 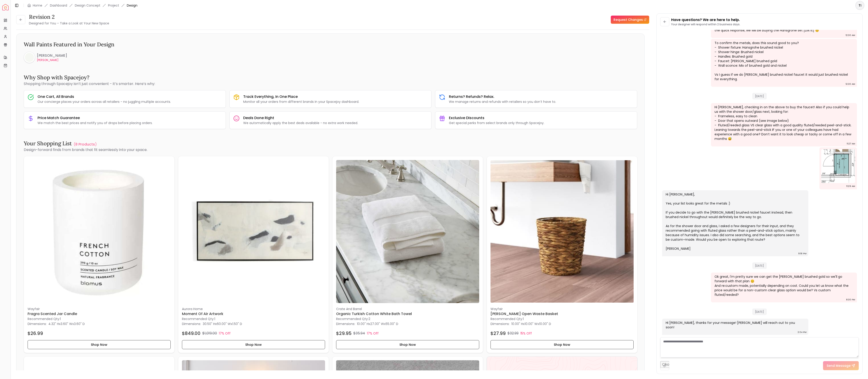 What do you see at coordinates (87, 5) in the screenshot?
I see `li: Design Concept` at bounding box center [87, 5].